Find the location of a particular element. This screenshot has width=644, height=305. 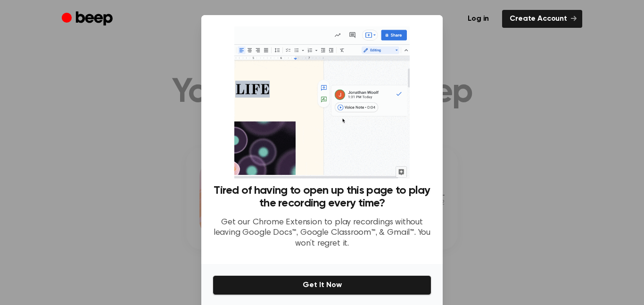

a: Create Account is located at coordinates (542, 19).